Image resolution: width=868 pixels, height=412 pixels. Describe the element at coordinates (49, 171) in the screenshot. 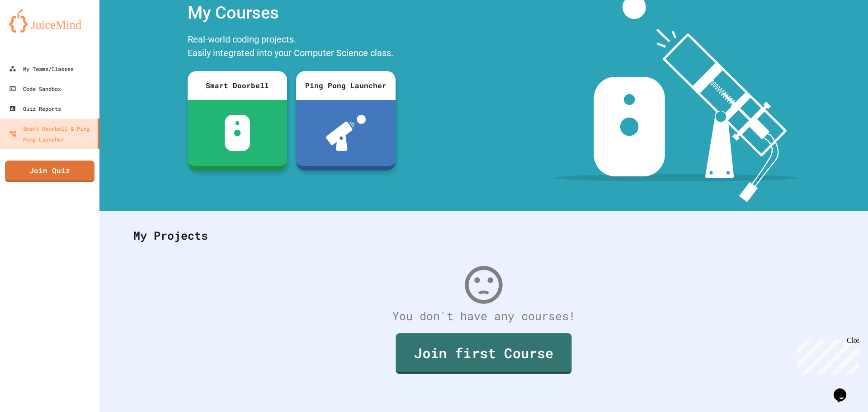

I see `a: Join Quiz` at that location.